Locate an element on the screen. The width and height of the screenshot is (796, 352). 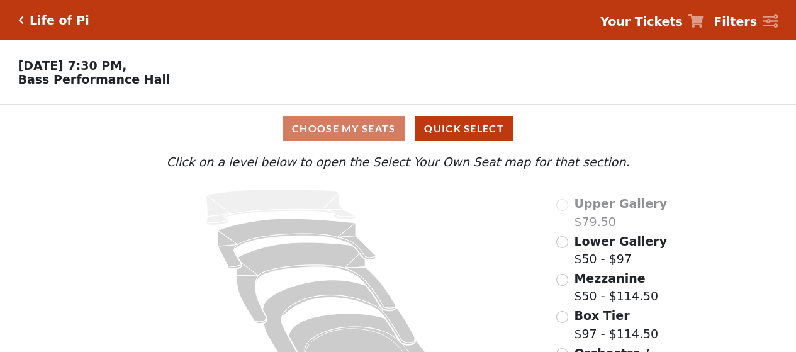
p: Click on a level below to open the Select Your Own Seat map for that section. is located at coordinates (398, 162).